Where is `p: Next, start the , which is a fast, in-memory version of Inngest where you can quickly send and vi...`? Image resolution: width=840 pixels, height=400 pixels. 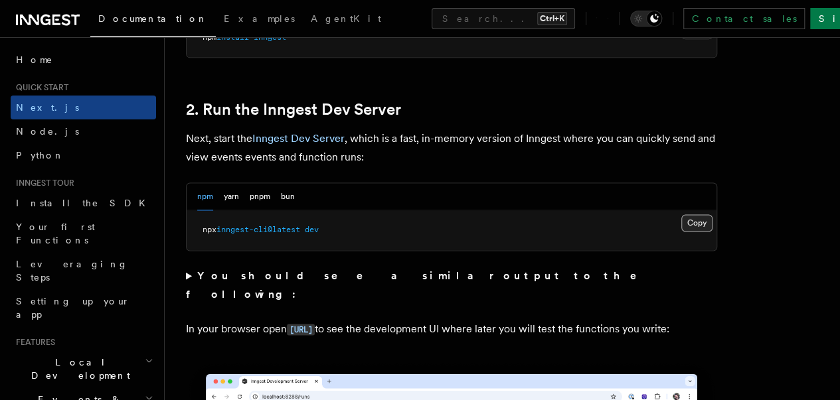
p: Next, start the , which is a fast, in-memory version of Inngest where you can quickly send and vi... is located at coordinates (451, 148).